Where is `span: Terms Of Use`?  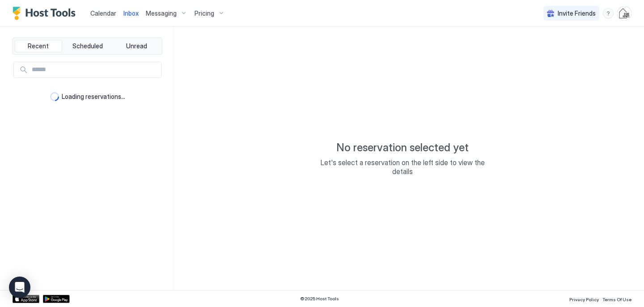 span: Terms Of Use is located at coordinates (617, 299).